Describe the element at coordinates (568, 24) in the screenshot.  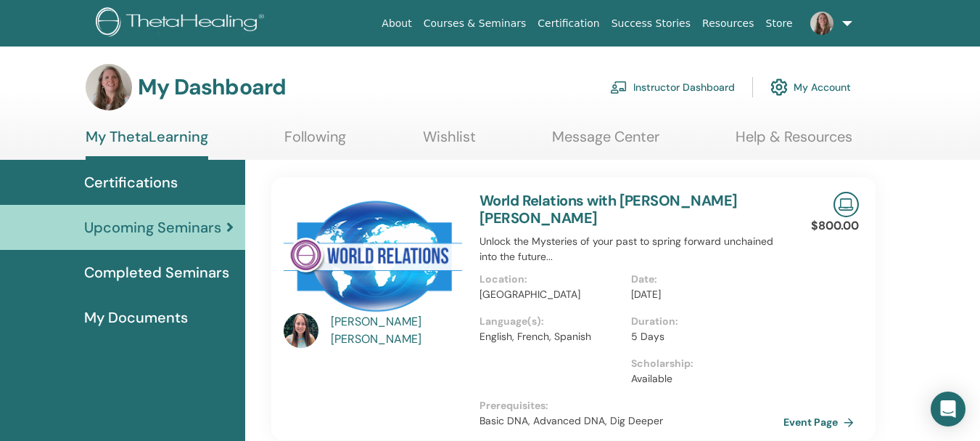
I see `a: Certification` at that location.